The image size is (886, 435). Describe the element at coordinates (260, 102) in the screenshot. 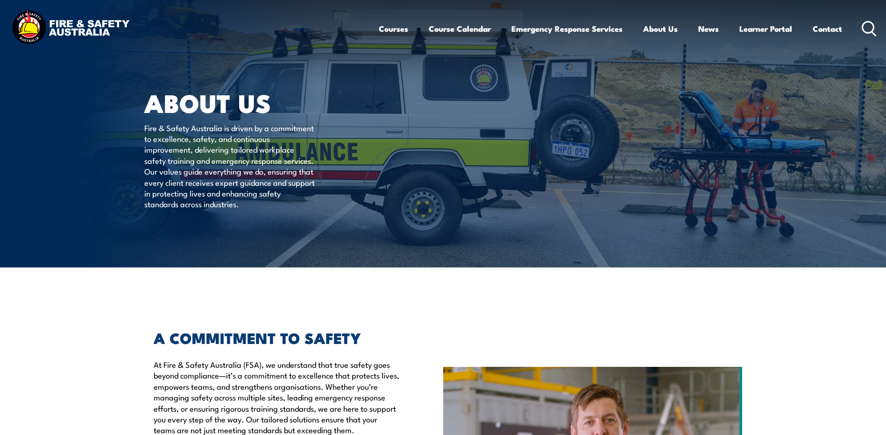

I see `h1: About Us` at that location.